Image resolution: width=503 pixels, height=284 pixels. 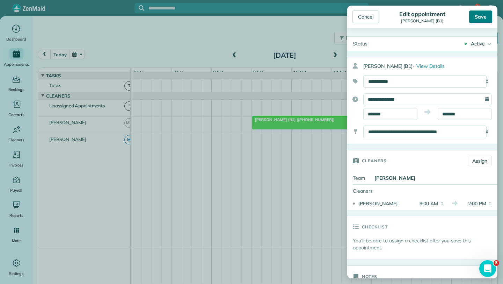 What do you see at coordinates (481, 17) in the screenshot?
I see `div: Save` at bounding box center [481, 17].